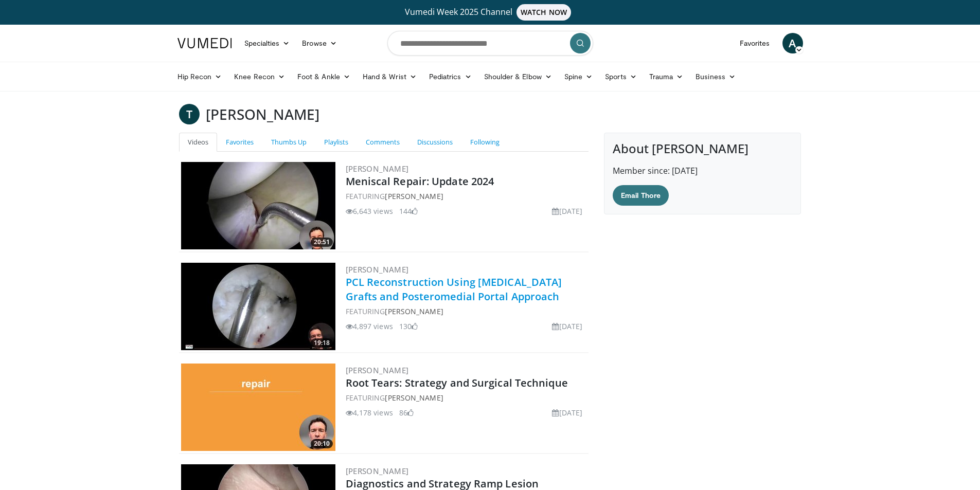  What do you see at coordinates (369, 412) in the screenshot?
I see `li: 4,178 views` at bounding box center [369, 412].